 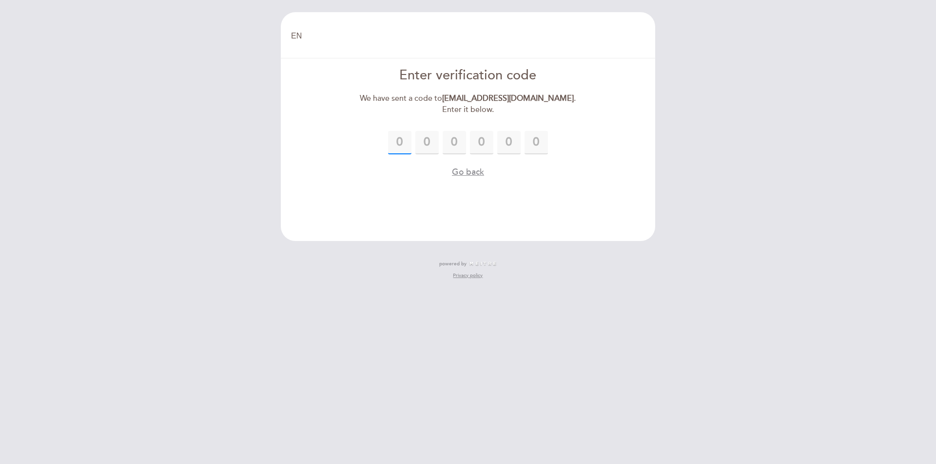 What do you see at coordinates (468, 104) in the screenshot?
I see `div: We have sent a code to . Enter it below.` at bounding box center [468, 104].